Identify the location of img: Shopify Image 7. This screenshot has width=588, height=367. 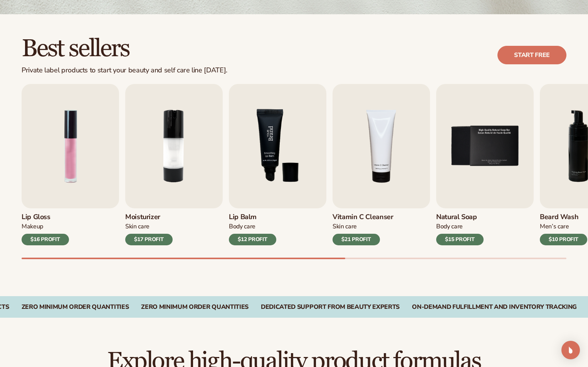
(278, 146).